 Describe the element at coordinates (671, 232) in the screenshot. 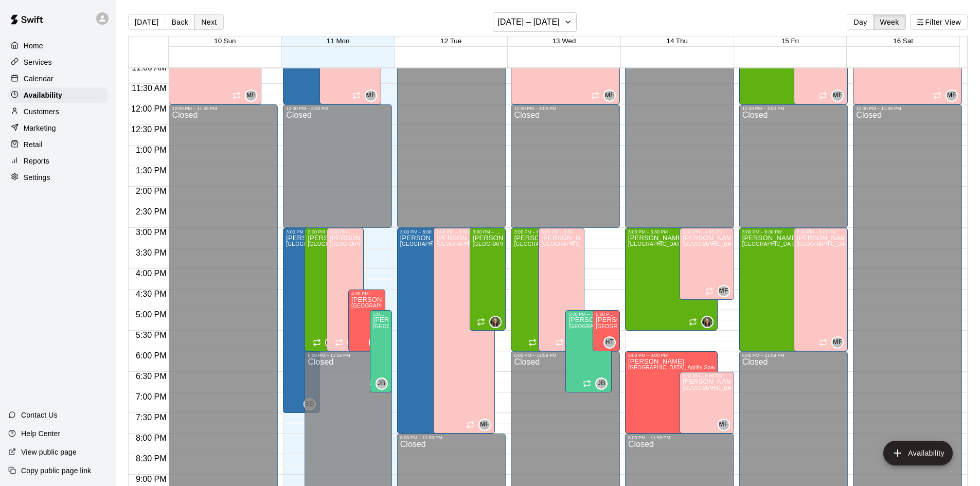

I see `div: 3:00 PM – 5:30 PM` at that location.